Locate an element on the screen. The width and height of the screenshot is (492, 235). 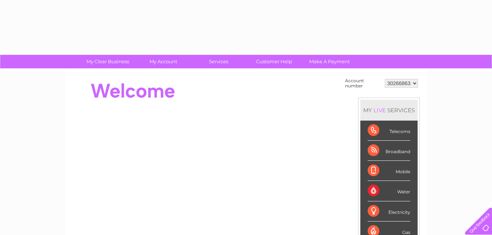
div: LIVE is located at coordinates (380, 110).